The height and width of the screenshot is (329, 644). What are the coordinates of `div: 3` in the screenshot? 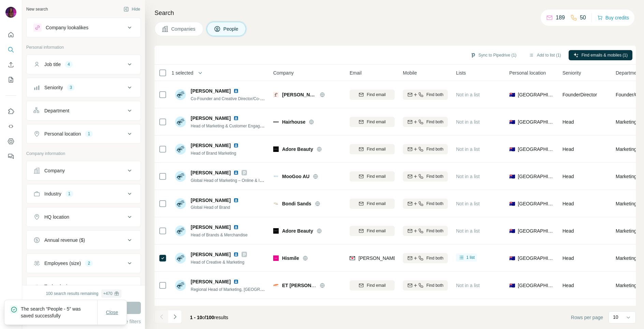 It's located at (70, 88).